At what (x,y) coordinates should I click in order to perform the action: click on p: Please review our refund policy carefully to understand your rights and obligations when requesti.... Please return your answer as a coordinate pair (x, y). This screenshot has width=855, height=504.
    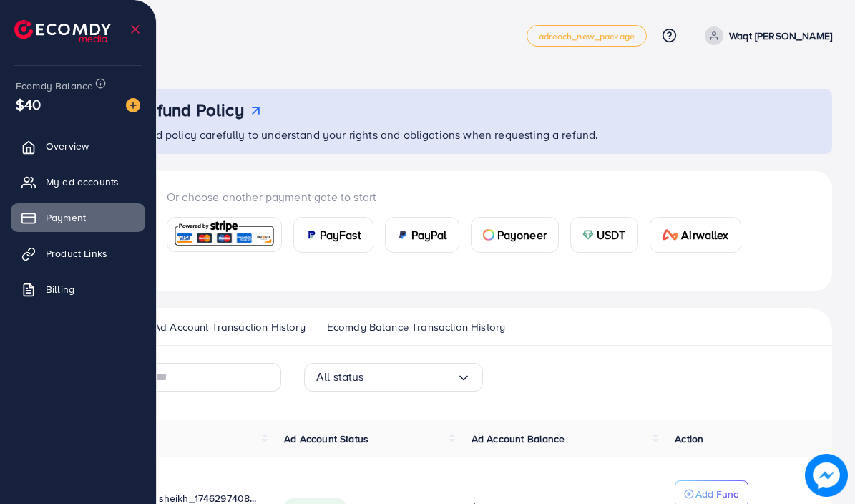
    Looking at the image, I should click on (429, 135).